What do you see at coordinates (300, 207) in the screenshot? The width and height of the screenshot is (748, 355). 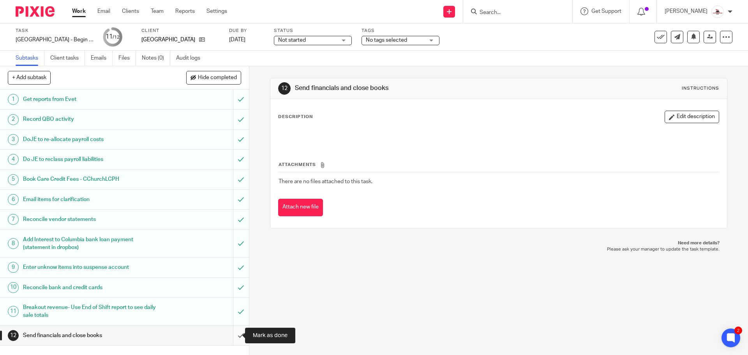 I see `button: Attach new file` at bounding box center [300, 207].